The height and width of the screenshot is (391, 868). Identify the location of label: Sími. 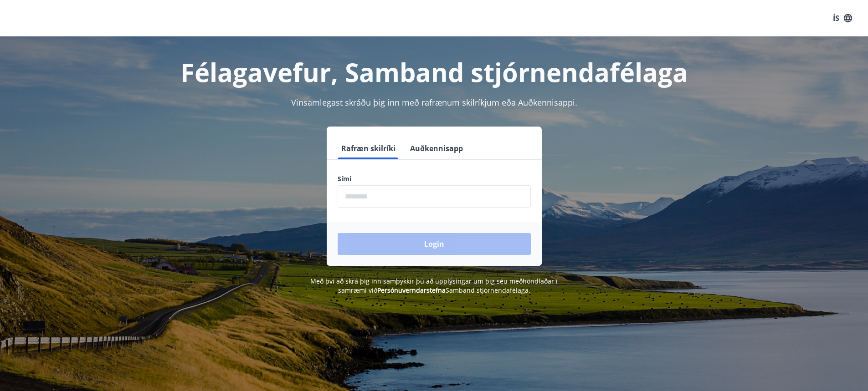
(434, 179).